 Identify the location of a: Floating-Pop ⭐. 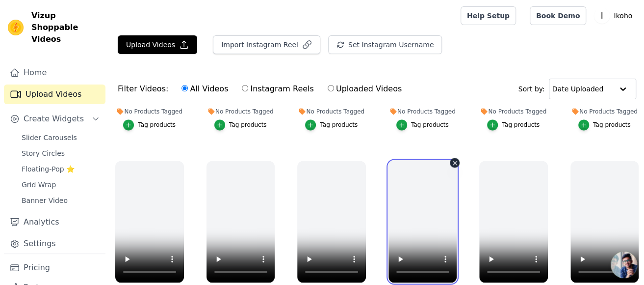
(60, 169).